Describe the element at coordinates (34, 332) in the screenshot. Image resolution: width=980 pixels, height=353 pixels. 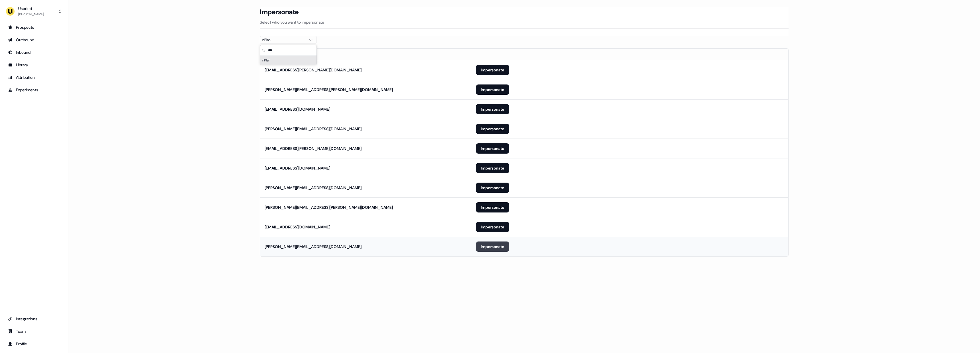
I see `div: Team` at that location.